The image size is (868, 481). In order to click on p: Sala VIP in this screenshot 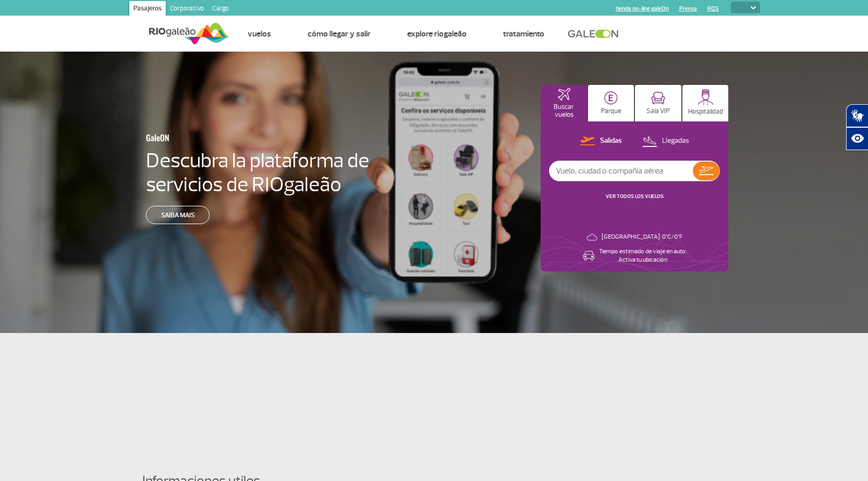, I will do `click(658, 111)`.